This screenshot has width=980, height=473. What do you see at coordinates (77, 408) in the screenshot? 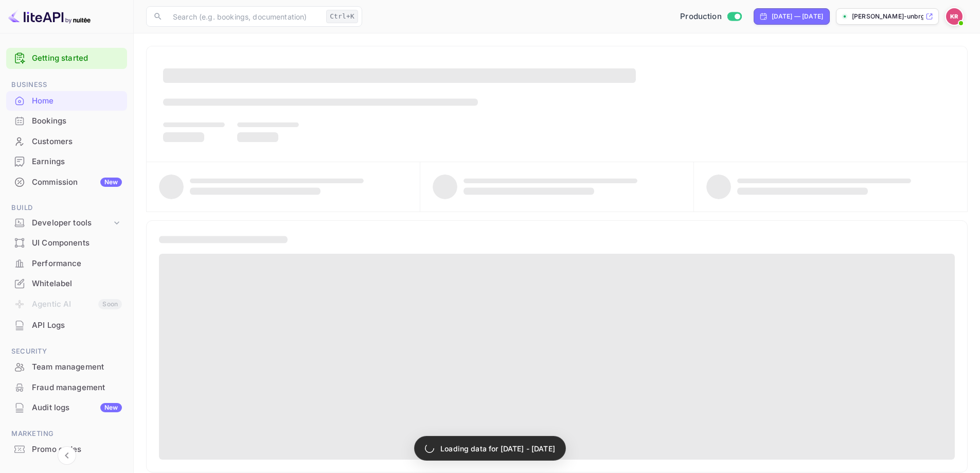
I see `div: Audit logs` at bounding box center [77, 408].